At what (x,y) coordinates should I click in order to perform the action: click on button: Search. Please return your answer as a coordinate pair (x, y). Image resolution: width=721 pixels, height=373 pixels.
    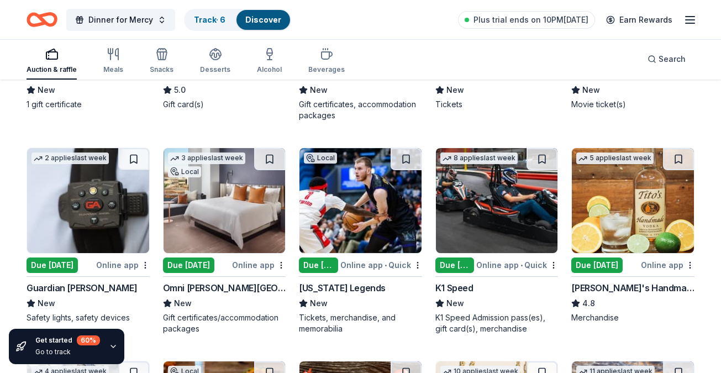
    Looking at the image, I should click on (666, 59).